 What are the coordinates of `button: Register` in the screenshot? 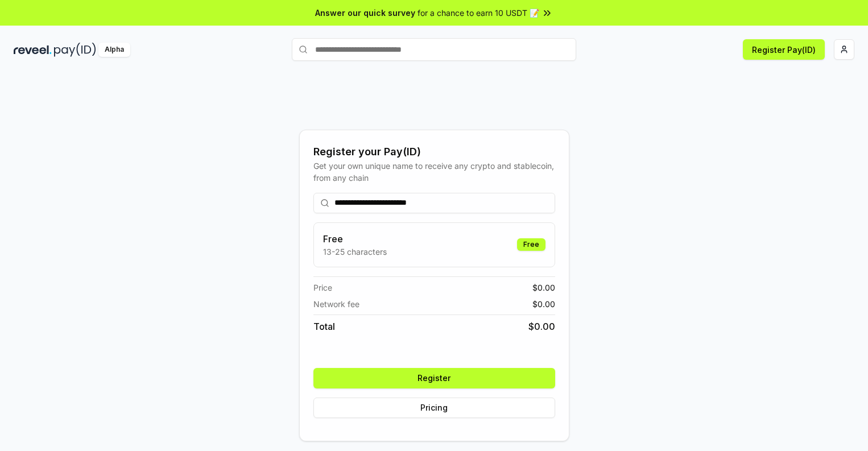 It's located at (434, 378).